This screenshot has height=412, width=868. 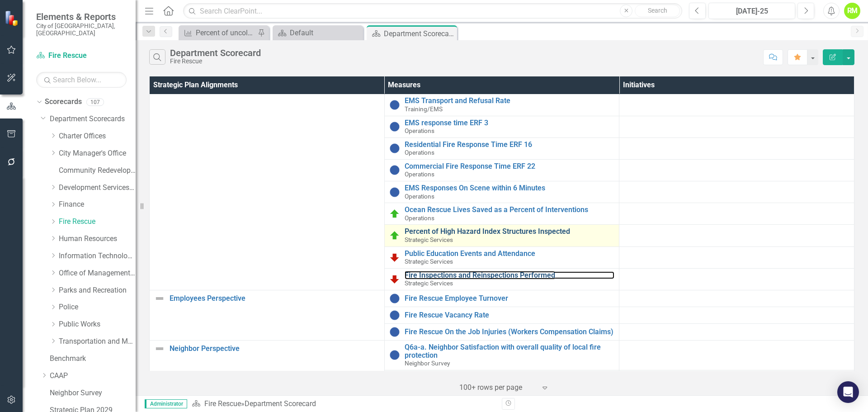 What do you see at coordinates (852, 10) in the screenshot?
I see `button: RM` at bounding box center [852, 10].